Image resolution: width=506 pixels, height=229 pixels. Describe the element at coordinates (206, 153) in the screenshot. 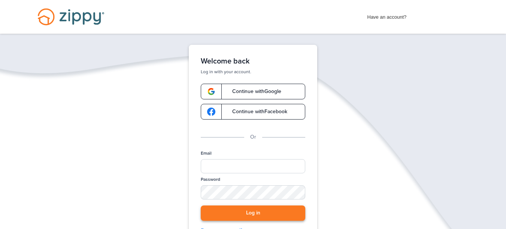

I see `label: Email` at that location.